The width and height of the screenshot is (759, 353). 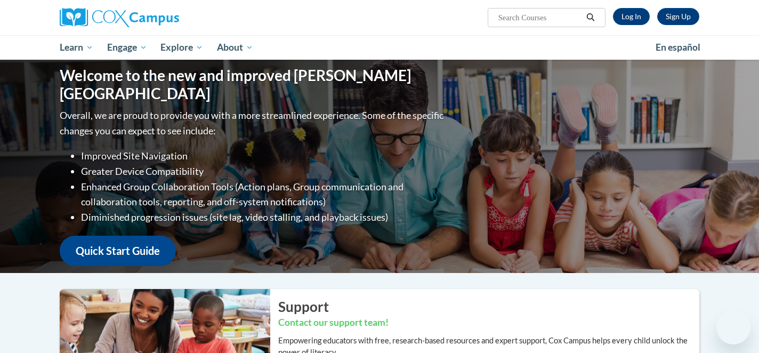 What do you see at coordinates (76, 47) in the screenshot?
I see `span: Learn` at bounding box center [76, 47].